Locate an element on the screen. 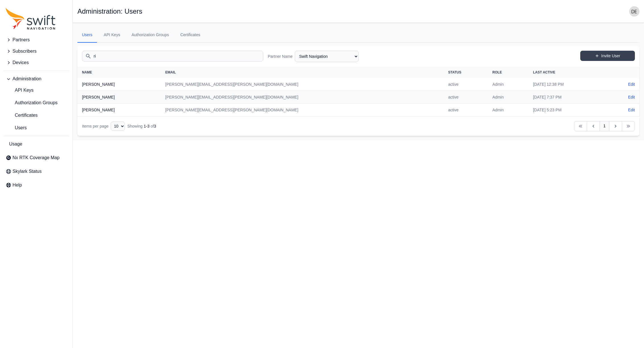 The width and height of the screenshot is (644, 348). span: Items per page is located at coordinates (95, 126).